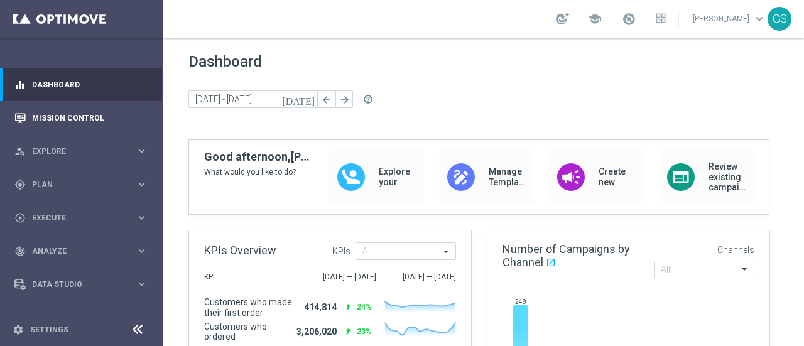  What do you see at coordinates (81, 218) in the screenshot?
I see `div: play_circle_outline Execute keyboard_arrow_right` at bounding box center [81, 218].